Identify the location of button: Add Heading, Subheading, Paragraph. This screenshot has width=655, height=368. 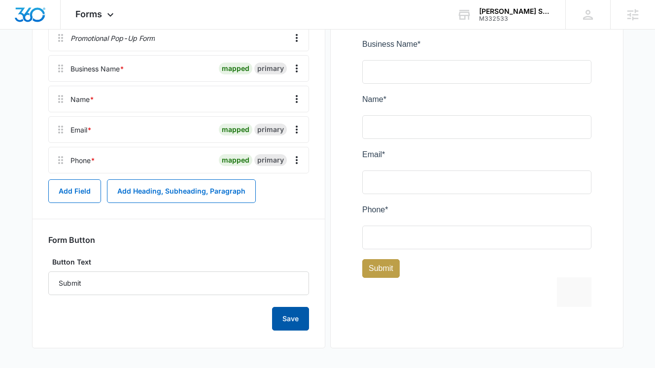
(181, 191).